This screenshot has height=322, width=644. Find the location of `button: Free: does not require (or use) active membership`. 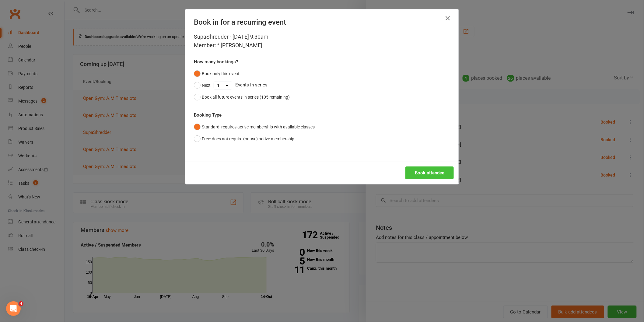

button: Free: does not require (or use) active membership is located at coordinates (244, 139).